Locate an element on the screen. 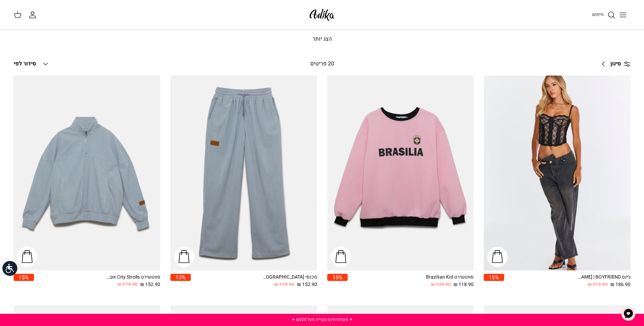 The image size is (644, 326). div: 20 פריטים is located at coordinates (322, 64).